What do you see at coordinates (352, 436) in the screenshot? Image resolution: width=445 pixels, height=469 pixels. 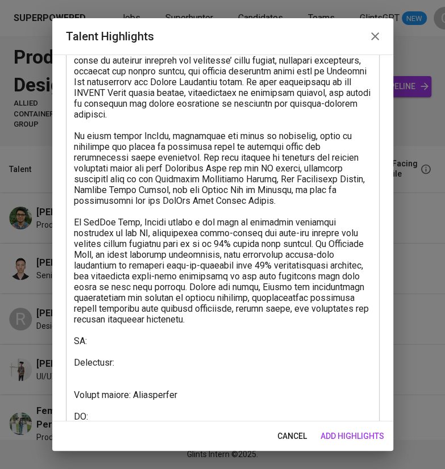 I see `span: add highlights` at bounding box center [352, 436].